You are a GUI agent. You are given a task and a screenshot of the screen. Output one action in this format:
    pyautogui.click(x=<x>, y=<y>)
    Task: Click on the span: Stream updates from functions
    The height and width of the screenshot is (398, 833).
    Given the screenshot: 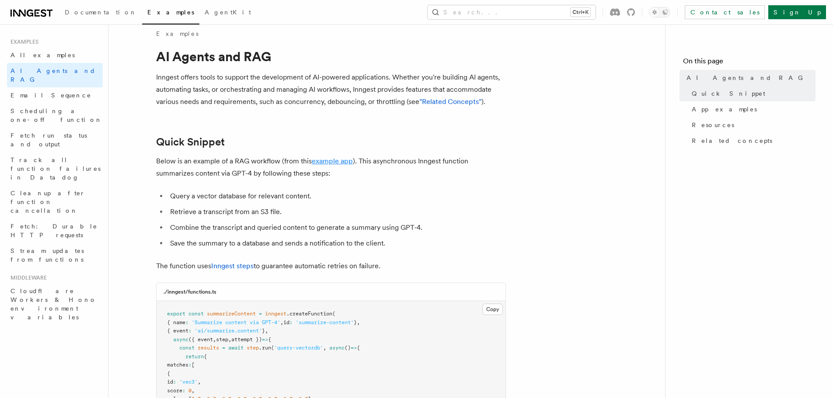 What is the action you would take?
    pyautogui.click(x=47, y=255)
    